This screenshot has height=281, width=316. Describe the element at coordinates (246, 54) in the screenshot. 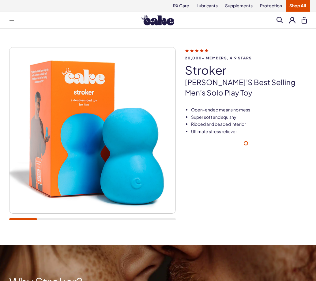

I see `a: 20,000+ members, 4.9 stars` at that location.